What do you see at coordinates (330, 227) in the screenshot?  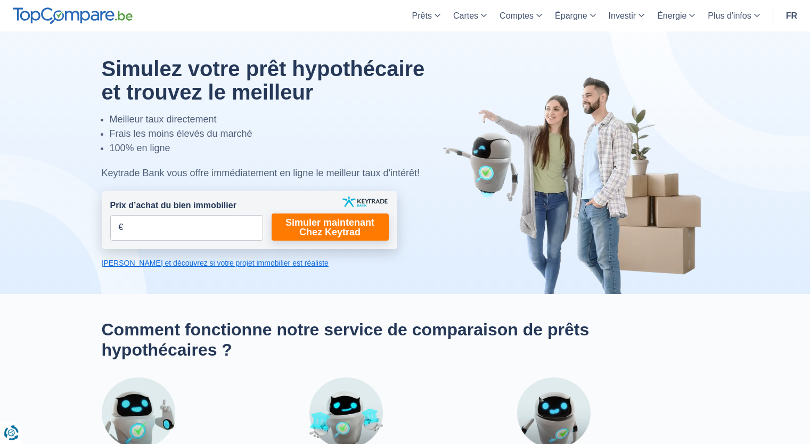 I see `a: Simuler maintenant Chez Keytrad` at bounding box center [330, 227].